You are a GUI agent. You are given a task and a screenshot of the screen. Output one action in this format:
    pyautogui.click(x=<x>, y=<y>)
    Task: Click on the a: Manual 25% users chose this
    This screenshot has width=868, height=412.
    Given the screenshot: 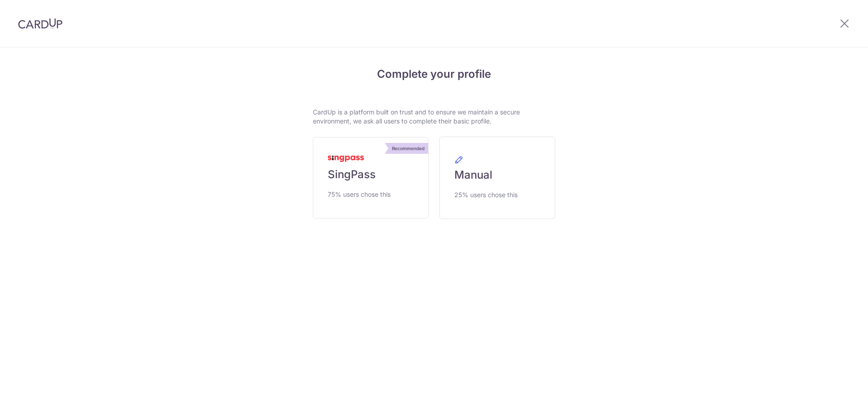 What is the action you would take?
    pyautogui.click(x=498, y=178)
    